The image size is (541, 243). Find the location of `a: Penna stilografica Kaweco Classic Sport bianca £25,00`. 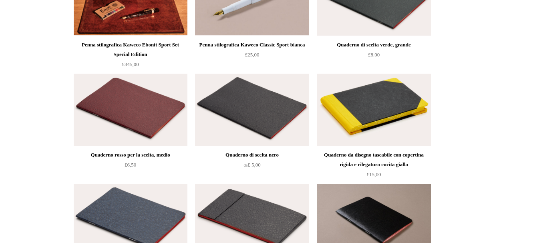

a: Penna stilografica Kaweco Classic Sport bianca £25,00 is located at coordinates (252, 57).